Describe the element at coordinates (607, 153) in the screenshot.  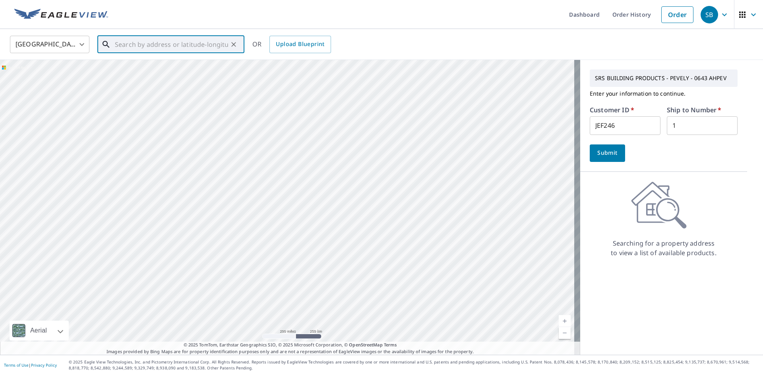
I see `button: Submit` at that location.